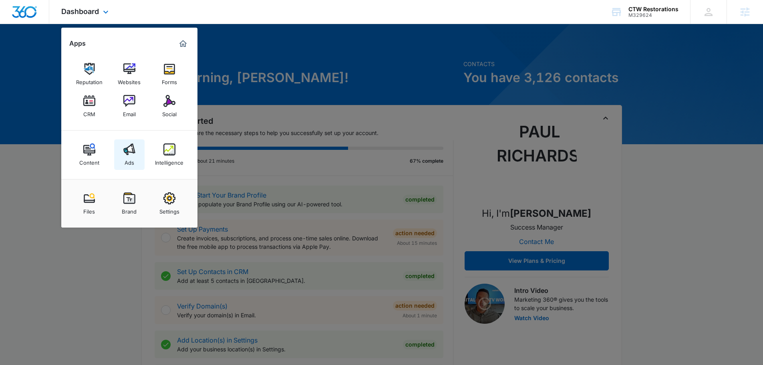 The width and height of the screenshot is (763, 365). What do you see at coordinates (169, 74) in the screenshot?
I see `a: Forms` at bounding box center [169, 74].